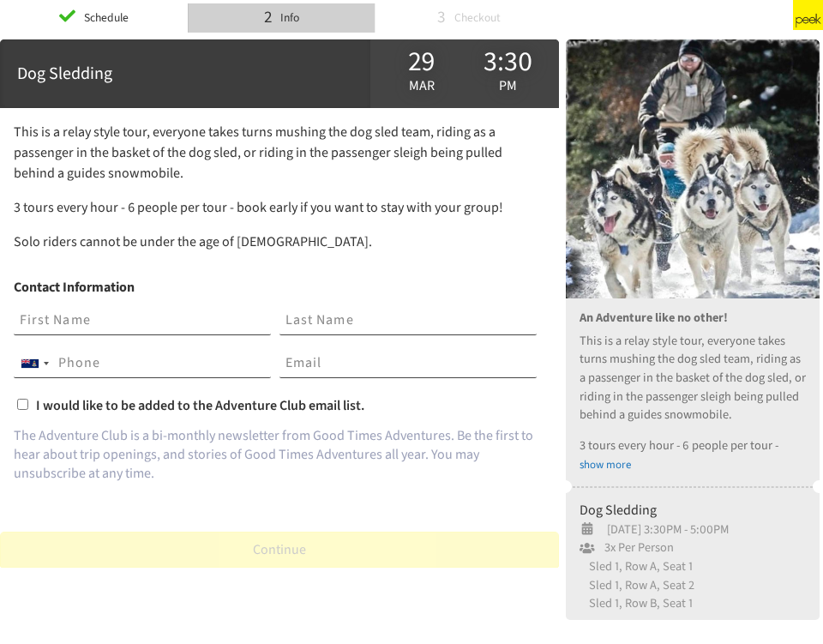 Image resolution: width=823 pixels, height=644 pixels. Describe the element at coordinates (605, 465) in the screenshot. I see `a: show more` at that location.